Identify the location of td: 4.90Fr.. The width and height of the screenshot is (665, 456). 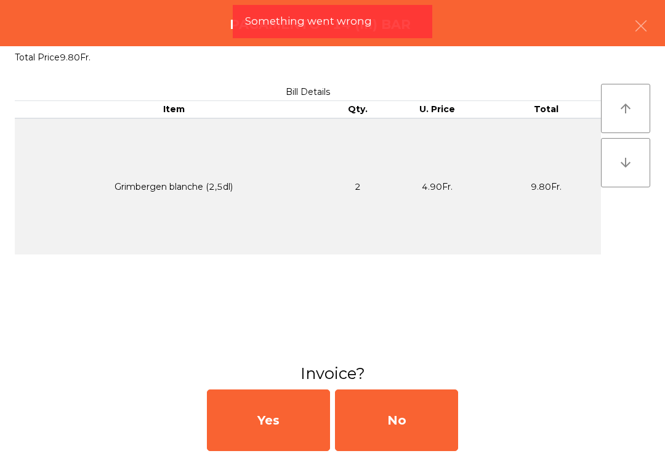
(437, 186).